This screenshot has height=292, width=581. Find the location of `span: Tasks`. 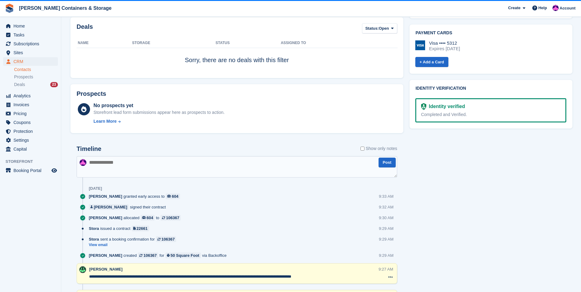

span: Tasks is located at coordinates (32, 35).